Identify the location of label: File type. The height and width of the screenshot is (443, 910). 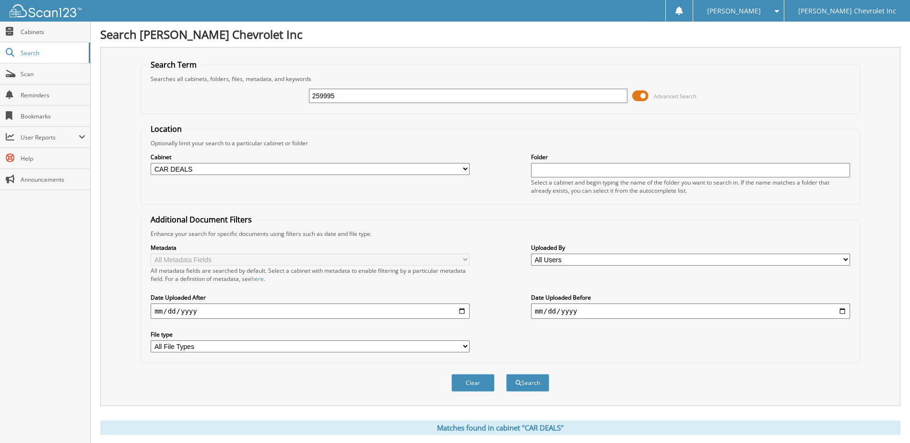
(310, 334).